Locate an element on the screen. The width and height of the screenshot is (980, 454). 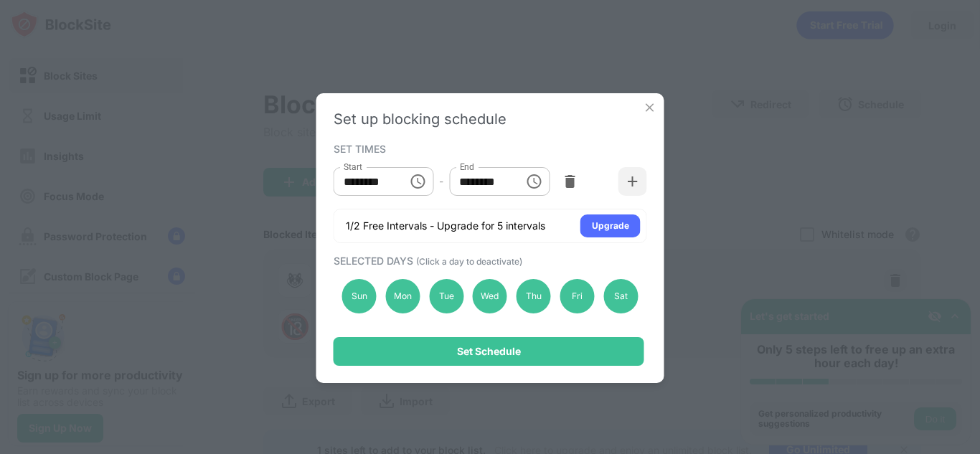
span: (Click a day to deactivate) is located at coordinates (469, 261).